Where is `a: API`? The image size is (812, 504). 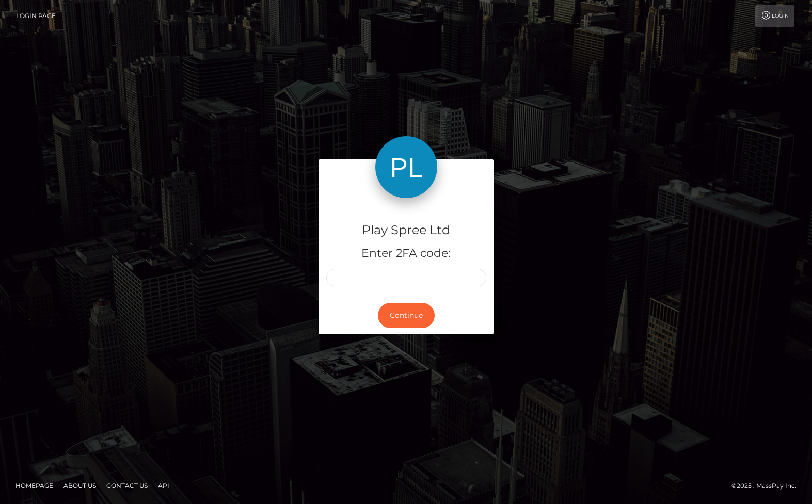 a: API is located at coordinates (163, 485).